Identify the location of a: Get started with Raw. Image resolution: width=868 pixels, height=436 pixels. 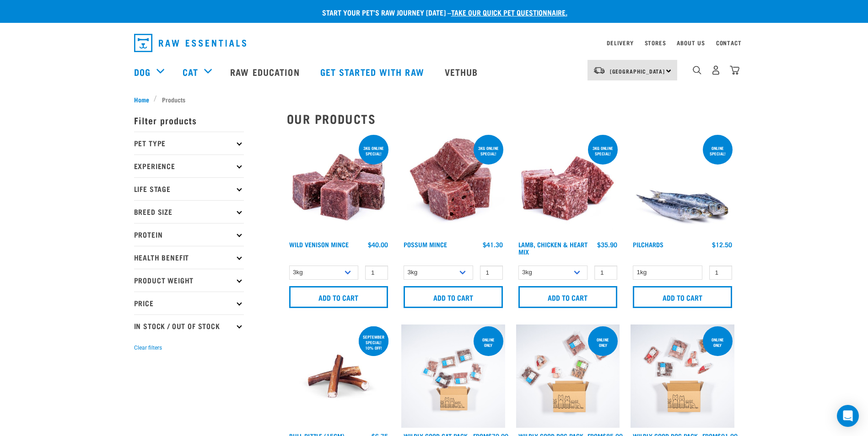
(373, 71).